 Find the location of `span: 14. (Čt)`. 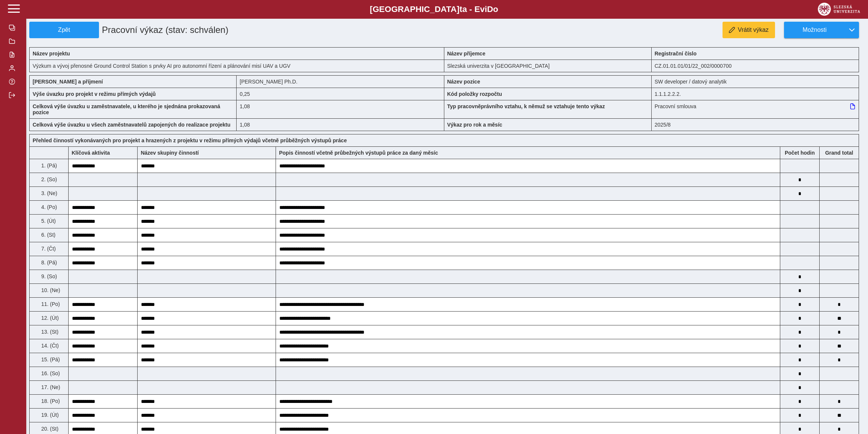

span: 14. (Čt) is located at coordinates (49, 345).